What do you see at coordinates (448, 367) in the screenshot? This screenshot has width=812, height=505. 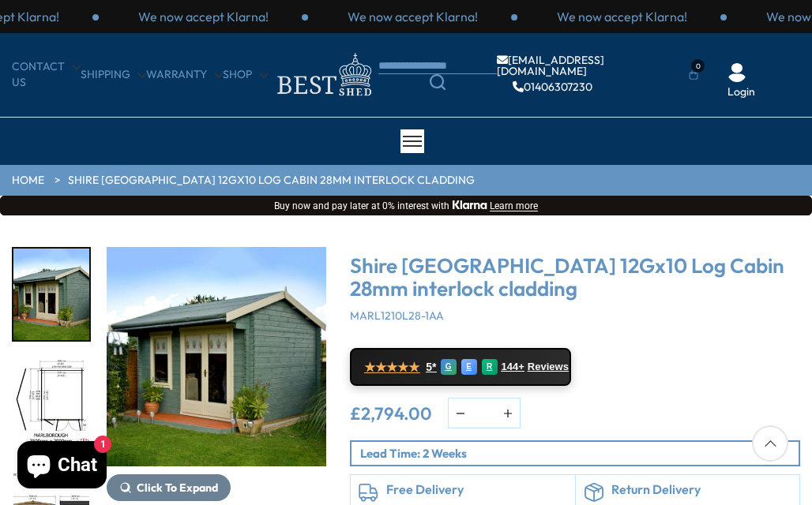 I see `div: G` at bounding box center [448, 367].